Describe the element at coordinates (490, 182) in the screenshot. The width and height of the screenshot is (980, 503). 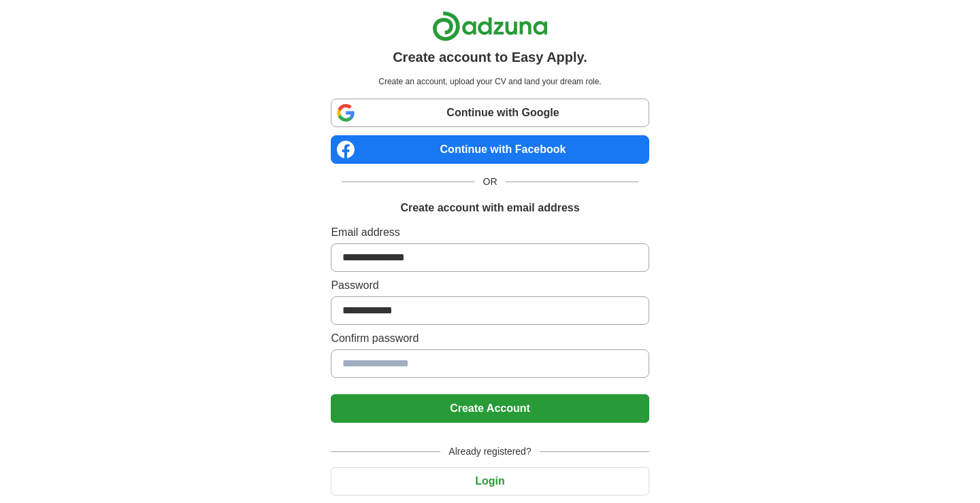
I see `span: OR` at that location.